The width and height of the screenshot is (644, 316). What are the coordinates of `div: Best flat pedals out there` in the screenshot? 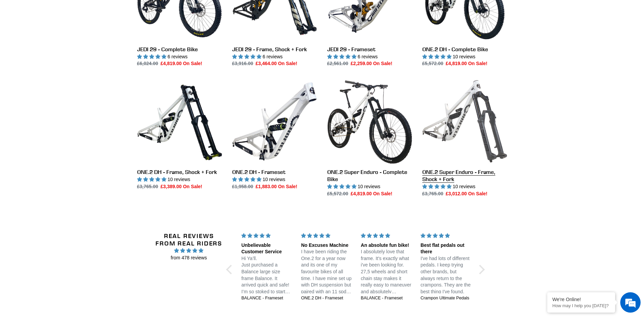 It's located at (447, 249).